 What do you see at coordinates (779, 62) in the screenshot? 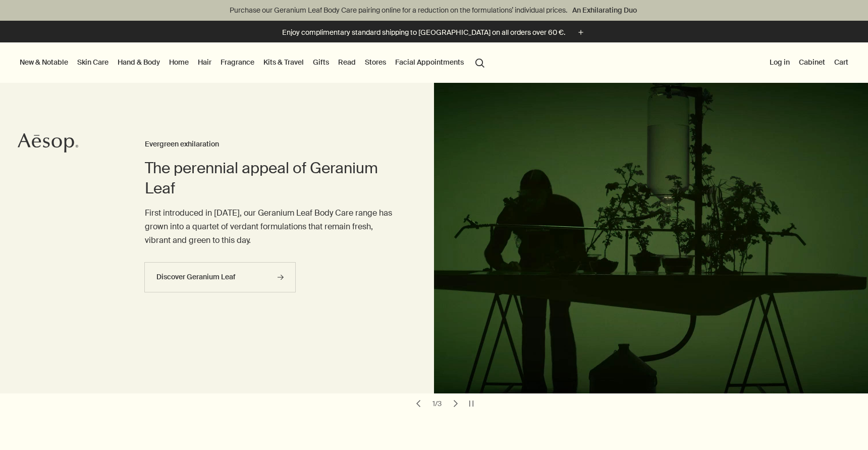
I see `button: Log in` at bounding box center [779, 62].